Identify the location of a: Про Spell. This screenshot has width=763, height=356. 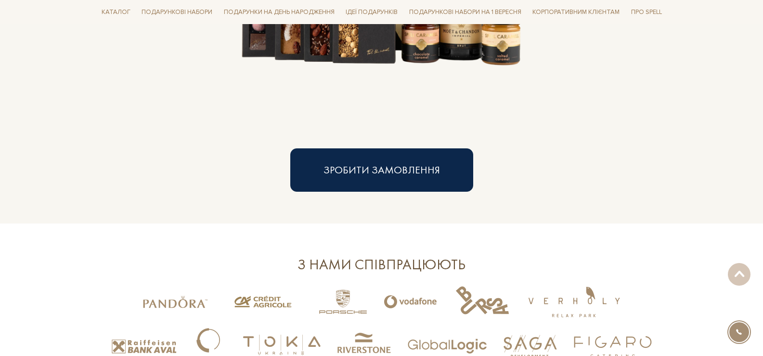
(646, 12).